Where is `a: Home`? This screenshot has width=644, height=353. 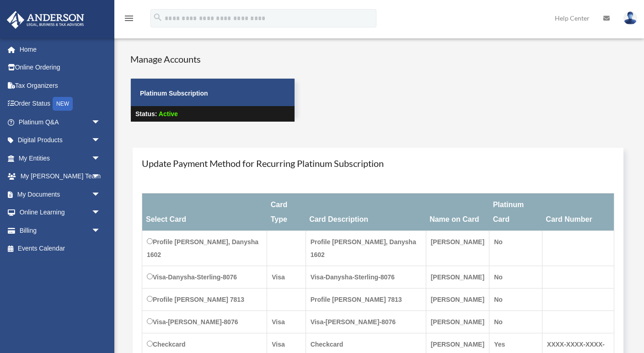
a: Home is located at coordinates (60, 49).